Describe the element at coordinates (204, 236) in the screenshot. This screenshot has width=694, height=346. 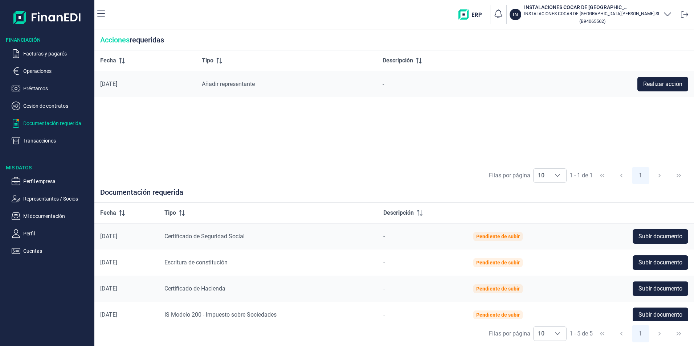
I see `span: Certificado de Seguridad Social` at that location.